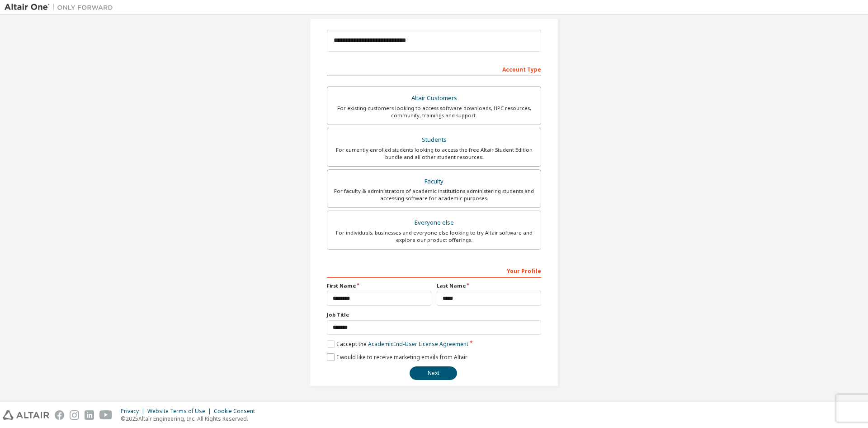  I want to click on div: Faculty, so click(434, 181).